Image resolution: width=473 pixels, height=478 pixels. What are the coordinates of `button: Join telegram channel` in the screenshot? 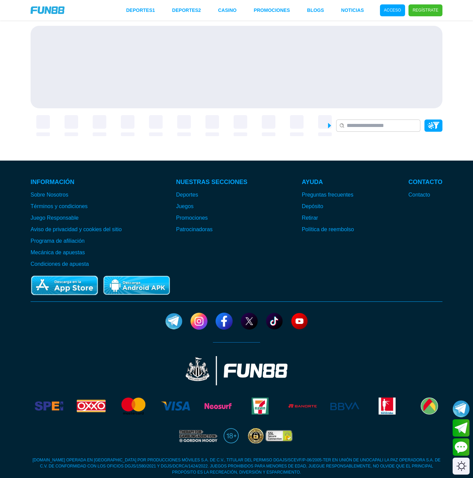 It's located at (462, 409).